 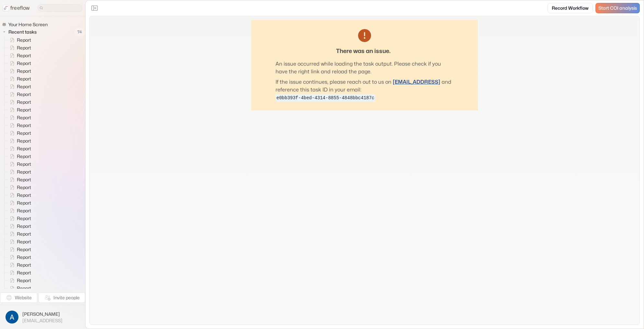 What do you see at coordinates (26, 24) in the screenshot?
I see `a: Your Home Screen` at bounding box center [26, 24].